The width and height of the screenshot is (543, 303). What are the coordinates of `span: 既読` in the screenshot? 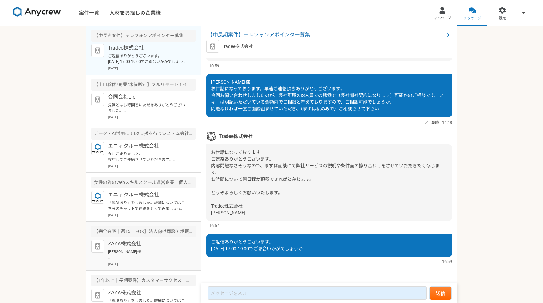 It's located at (435, 123).